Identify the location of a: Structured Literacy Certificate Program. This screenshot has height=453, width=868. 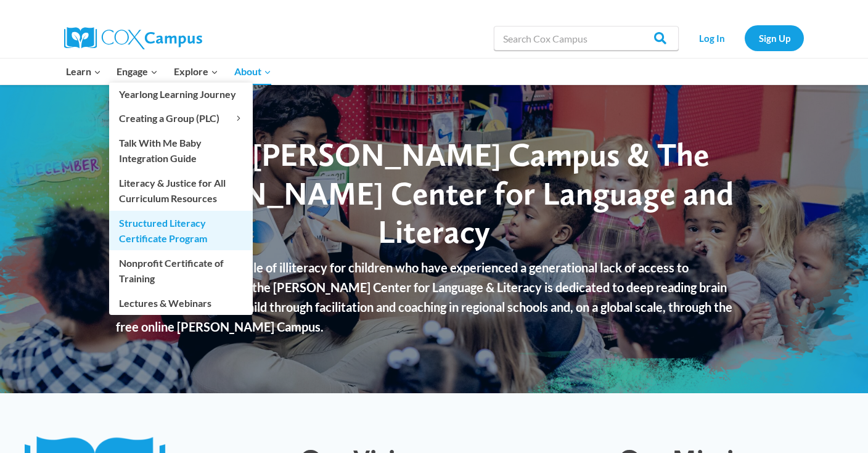
(180, 231).